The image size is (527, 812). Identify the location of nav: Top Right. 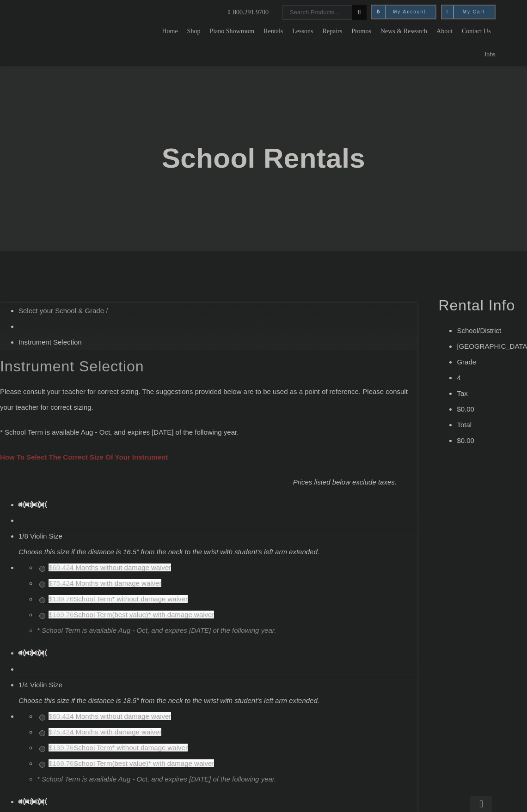
(324, 12).